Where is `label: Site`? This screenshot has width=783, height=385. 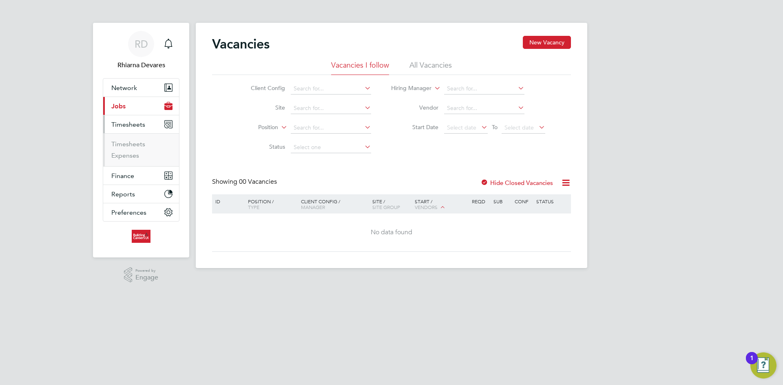
label: Site is located at coordinates (261, 108).